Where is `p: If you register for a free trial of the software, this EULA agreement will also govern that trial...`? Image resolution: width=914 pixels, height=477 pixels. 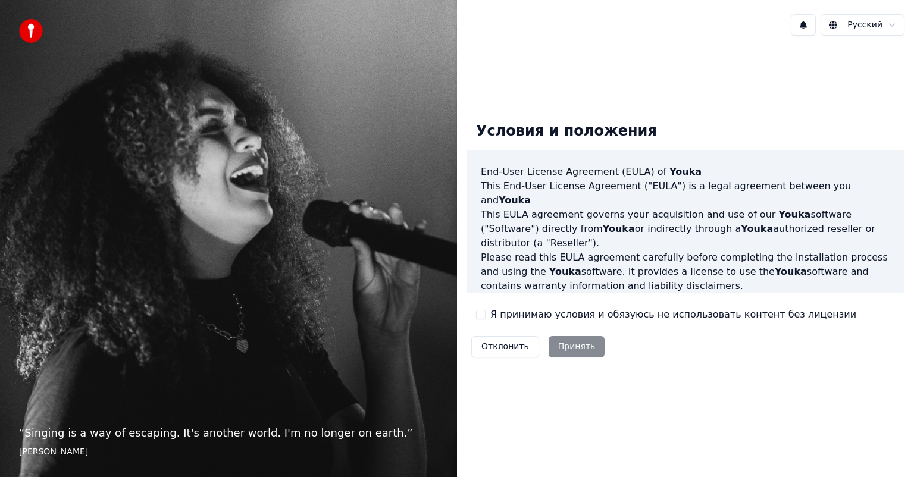 p: If you register for a free trial of the software, this EULA agreement will also govern that trial... is located at coordinates (685, 322).